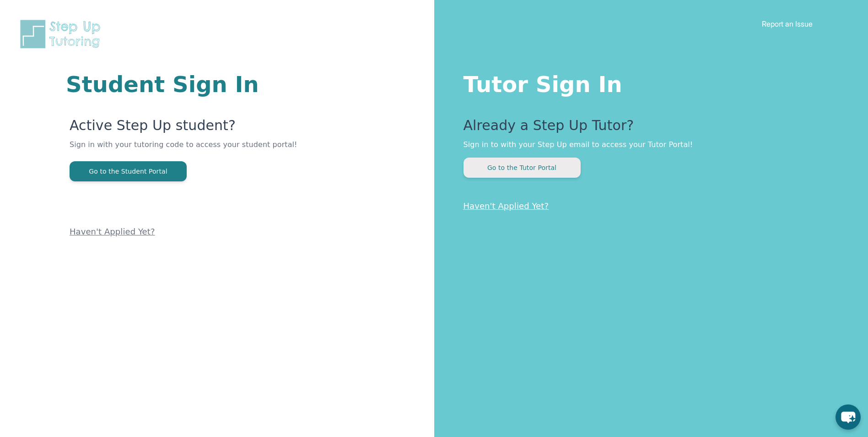  I want to click on p: Sign in to with your Step Up email to access your Tutor Portal!, so click(648, 145).